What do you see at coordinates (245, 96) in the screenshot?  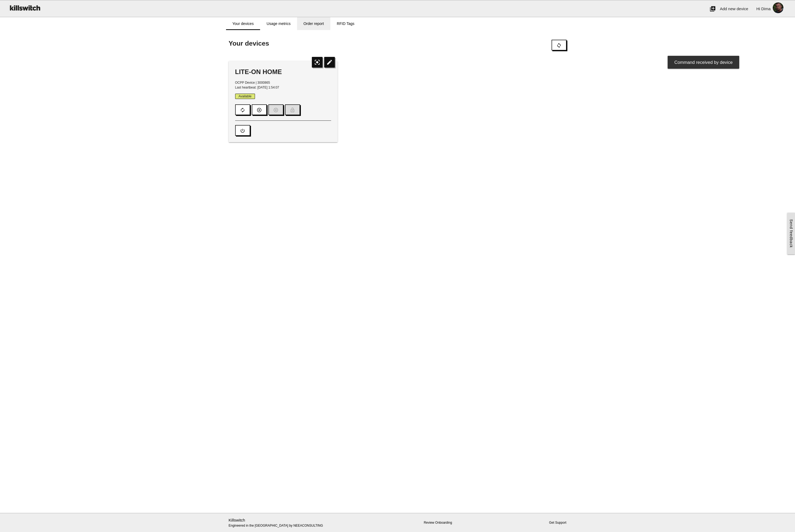 I see `span: Available` at bounding box center [245, 96].